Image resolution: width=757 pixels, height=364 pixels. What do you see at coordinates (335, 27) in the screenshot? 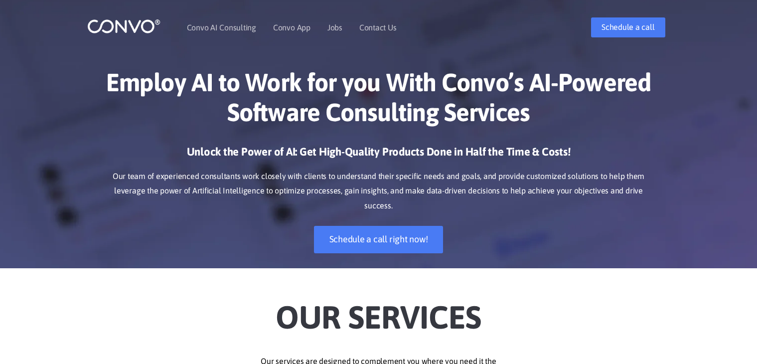
I see `a: Jobs` at bounding box center [335, 27].